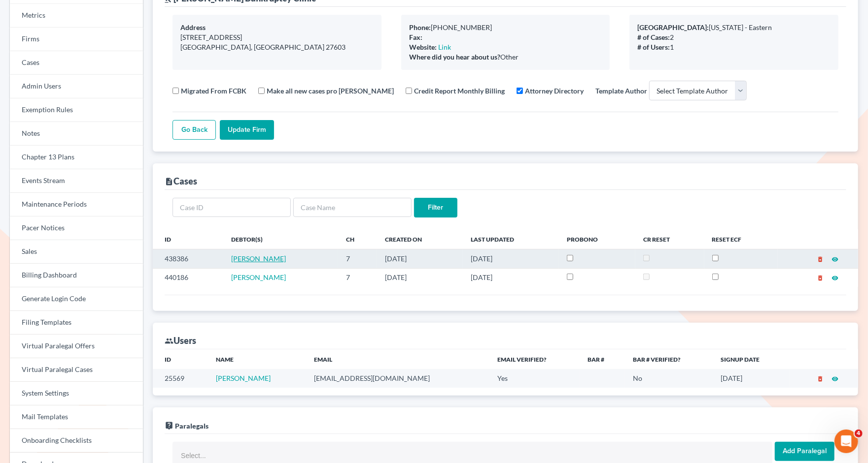  What do you see at coordinates (181, 378) in the screenshot?
I see `td: 25569` at bounding box center [181, 378].